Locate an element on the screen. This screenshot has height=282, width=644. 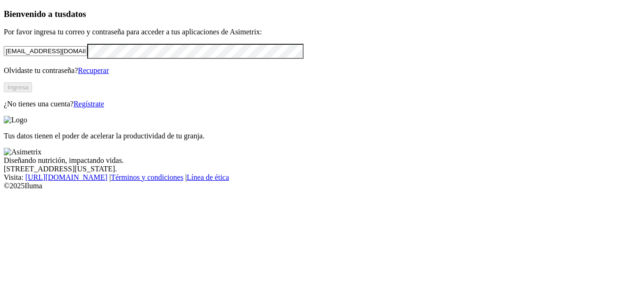
p: Por favor ingresa tu correo y contraseña para acceder a tus aplicaciones de Asimetrix: is located at coordinates (322, 32).